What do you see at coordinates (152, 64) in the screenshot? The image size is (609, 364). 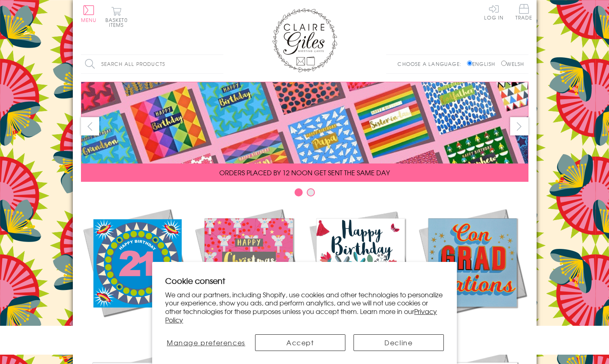 I see `input: Search all products` at bounding box center [152, 64].